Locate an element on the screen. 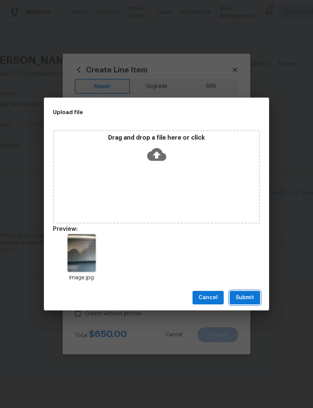 The height and width of the screenshot is (408, 313). button: Submit is located at coordinates (245, 297).